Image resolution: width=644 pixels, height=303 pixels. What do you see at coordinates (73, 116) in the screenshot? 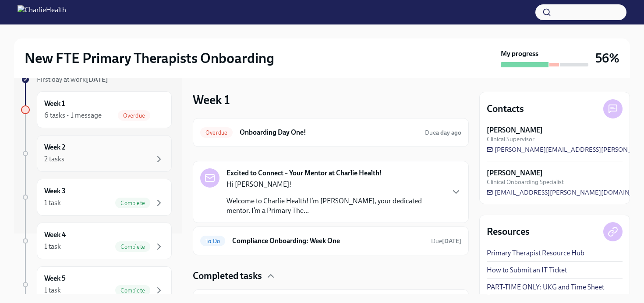
I see `div: 6 tasks • 1 message` at bounding box center [73, 116].